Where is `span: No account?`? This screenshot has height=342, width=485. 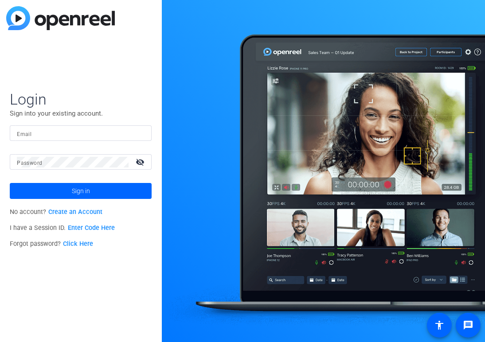 span: No account? is located at coordinates (56, 212).